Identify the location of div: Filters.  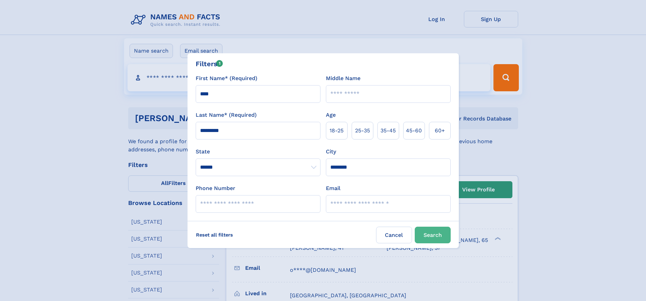
(209, 64).